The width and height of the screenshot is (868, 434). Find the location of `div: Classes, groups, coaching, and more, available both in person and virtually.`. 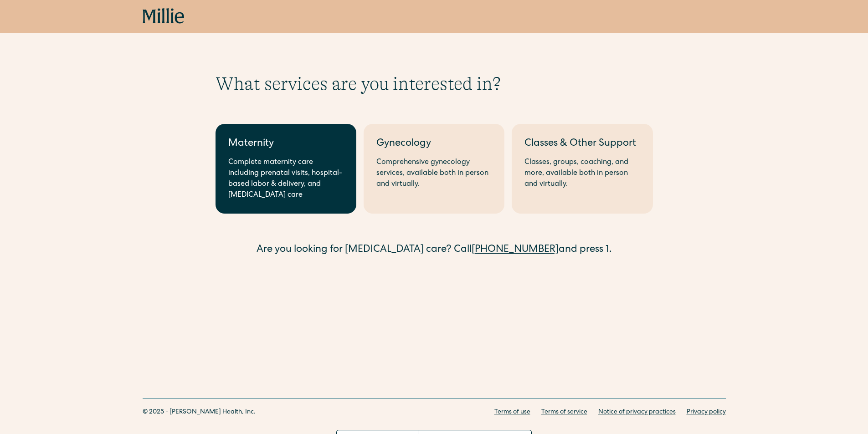

div: Classes, groups, coaching, and more, available both in person and virtually. is located at coordinates (581, 173).